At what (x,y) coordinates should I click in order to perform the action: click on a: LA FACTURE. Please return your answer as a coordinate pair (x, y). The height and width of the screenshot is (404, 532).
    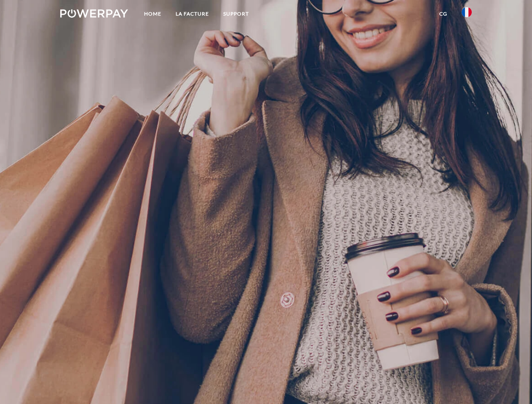
    Looking at the image, I should click on (192, 14).